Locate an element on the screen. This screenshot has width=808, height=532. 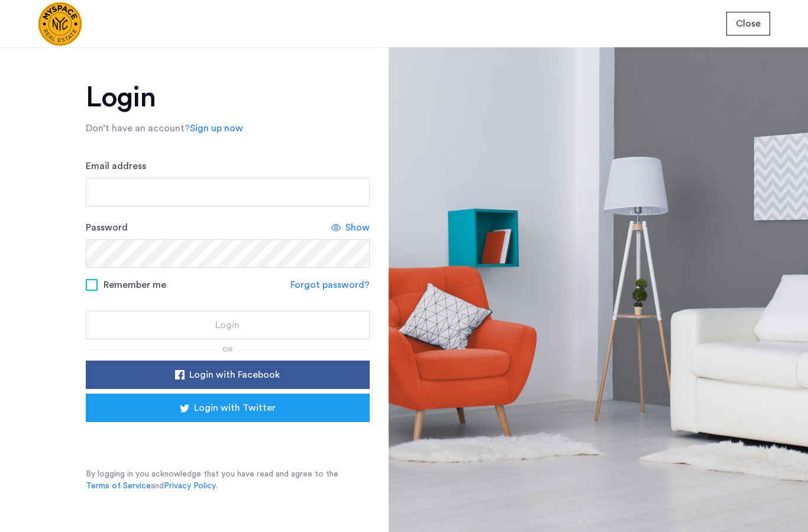
span: Login with Facebook is located at coordinates (234, 375).